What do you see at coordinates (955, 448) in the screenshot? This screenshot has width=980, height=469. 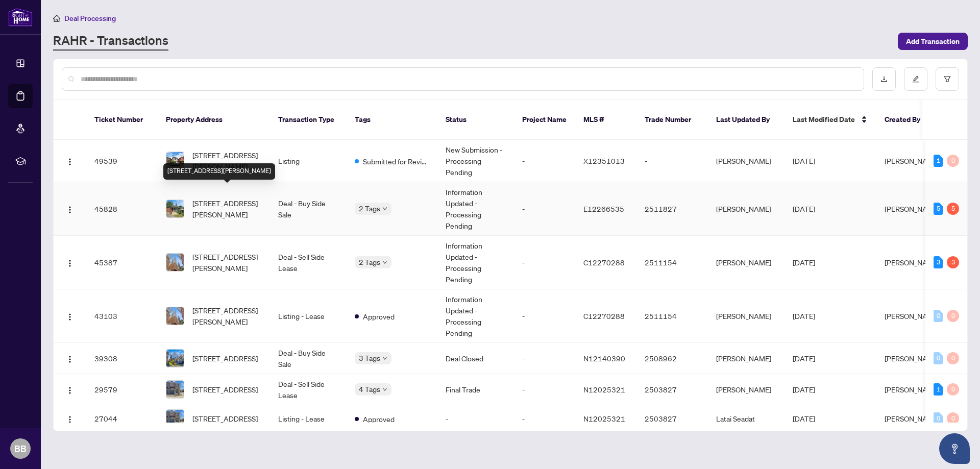 I see `button: Open asap` at bounding box center [955, 448].